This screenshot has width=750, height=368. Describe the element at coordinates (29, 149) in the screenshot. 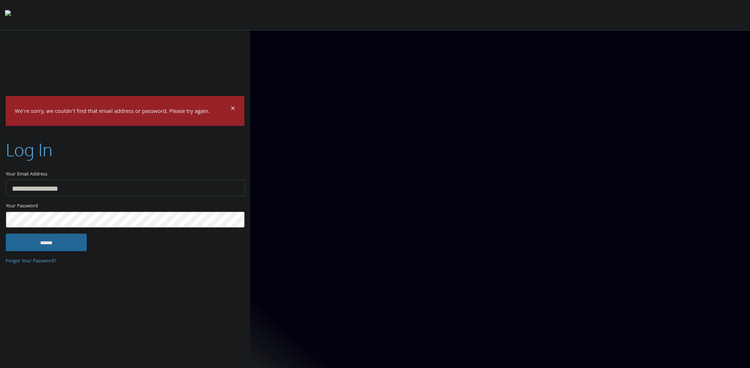

I see `h2: Log In` at that location.